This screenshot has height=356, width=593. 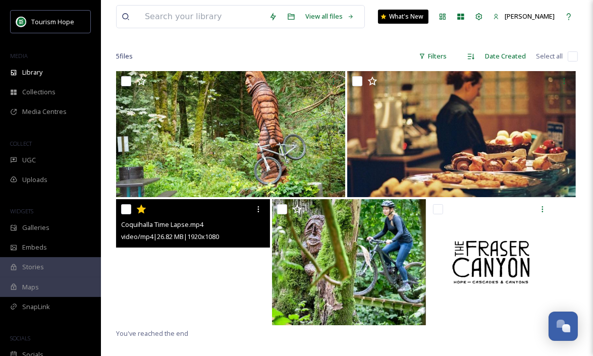 I want to click on img: manning-park-pinewoods-bistro-01.jpg, so click(x=461, y=134).